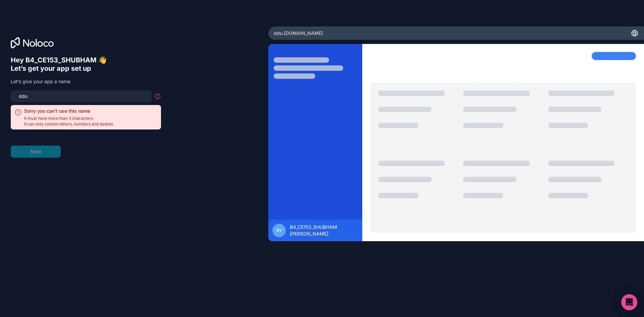 The image size is (644, 317). What do you see at coordinates (279, 231) in the screenshot?
I see `span: BV` at bounding box center [279, 231].